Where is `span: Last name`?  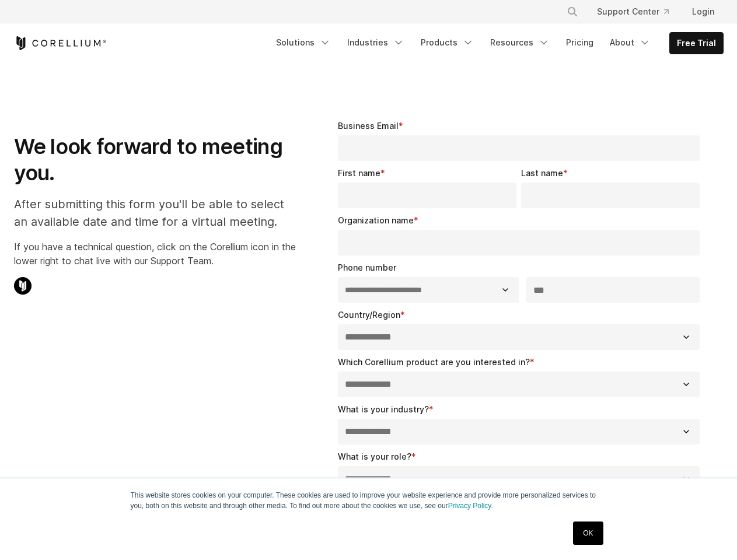 span: Last name is located at coordinates (542, 172).